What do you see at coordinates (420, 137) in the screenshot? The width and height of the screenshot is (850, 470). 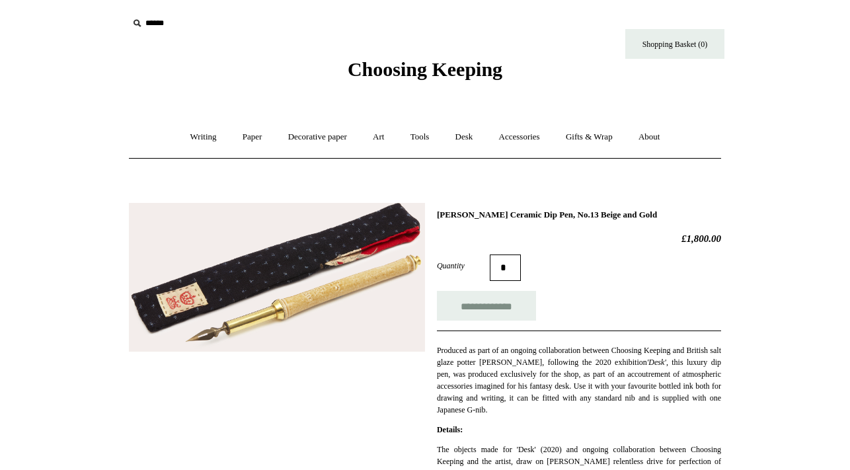 I see `a: Tools` at bounding box center [420, 137].